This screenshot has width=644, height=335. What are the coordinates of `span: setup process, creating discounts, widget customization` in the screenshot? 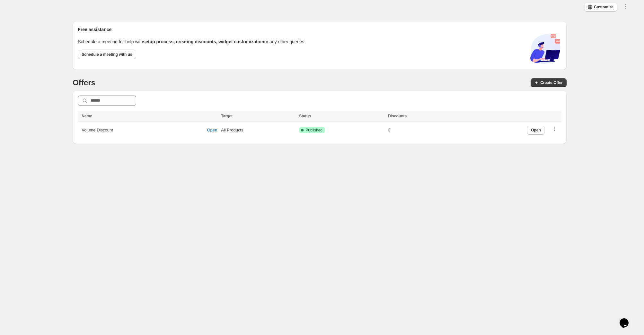 It's located at (203, 42).